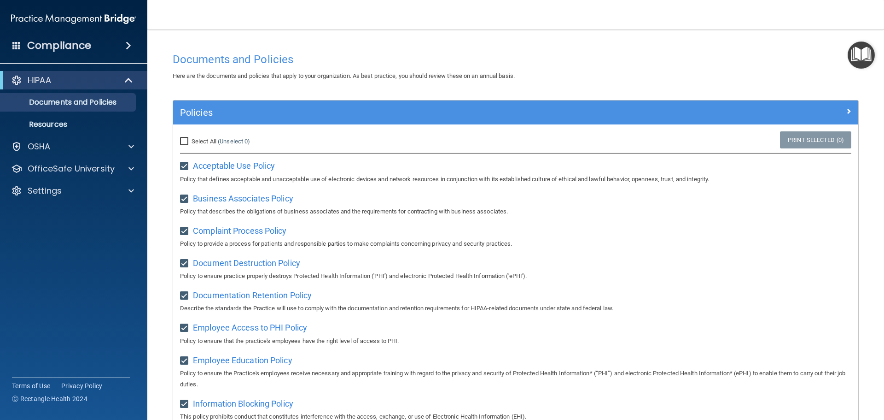 Image resolution: width=884 pixels, height=420 pixels. What do you see at coordinates (72, 80) in the screenshot?
I see `a: HIPAA` at bounding box center [72, 80].